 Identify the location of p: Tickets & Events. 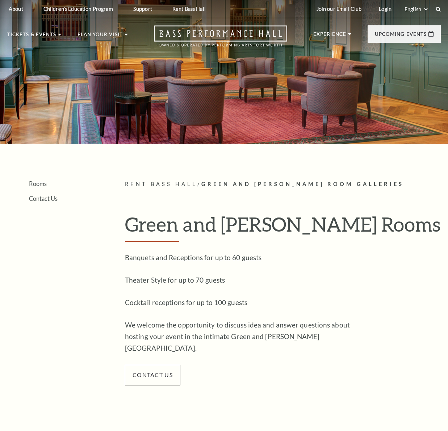
(31, 37).